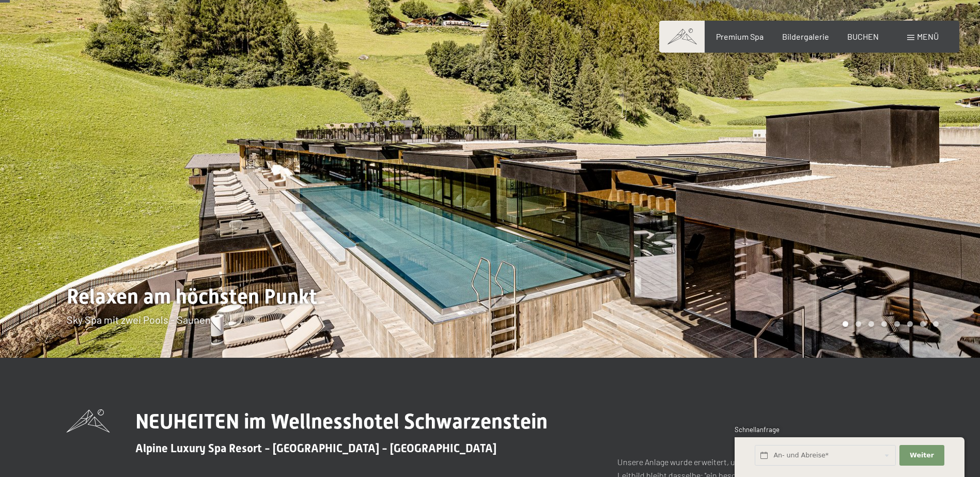 The width and height of the screenshot is (980, 477). What do you see at coordinates (341, 421) in the screenshot?
I see `span: NEUHEITEN im Wellnesshotel Schwarzenstein` at bounding box center [341, 421].